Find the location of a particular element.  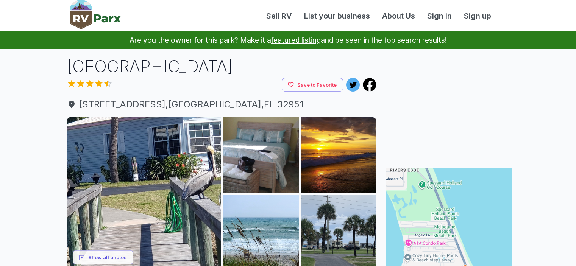

button: Save to Favorite is located at coordinates (312, 85).